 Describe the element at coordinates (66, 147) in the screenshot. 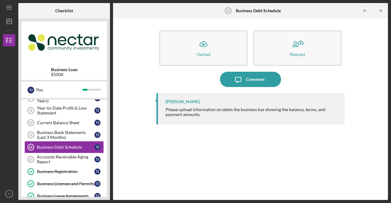

I see `div: Business Debt Schedule` at that location.